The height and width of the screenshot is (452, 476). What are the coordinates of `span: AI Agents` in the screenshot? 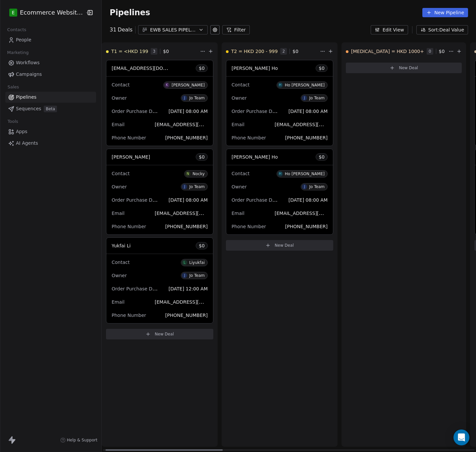 It's located at (27, 143).